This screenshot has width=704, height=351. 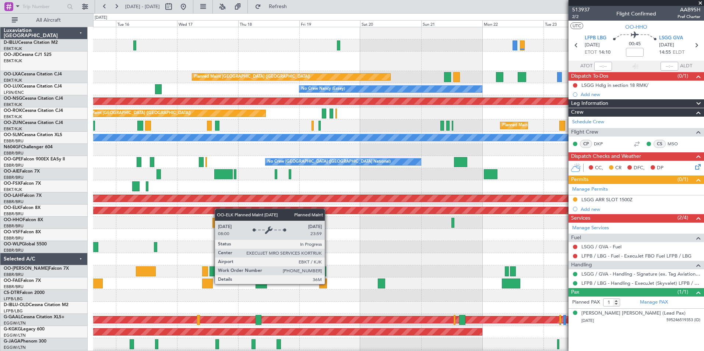 What do you see at coordinates (33, 135) in the screenshot?
I see `a: OO-SLMCessna Citation XLS` at bounding box center [33, 135].